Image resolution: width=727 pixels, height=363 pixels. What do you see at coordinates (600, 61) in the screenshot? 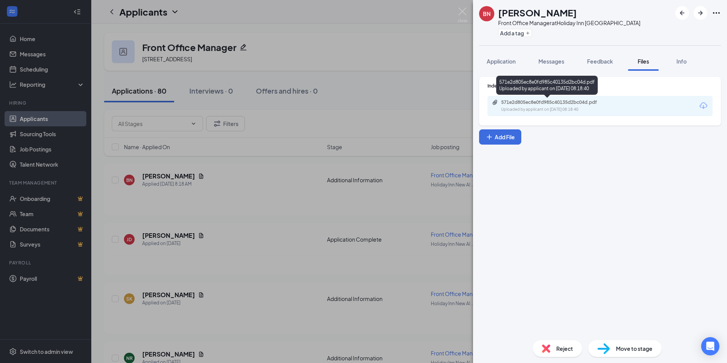
I see `span: Feedback` at bounding box center [600, 61].